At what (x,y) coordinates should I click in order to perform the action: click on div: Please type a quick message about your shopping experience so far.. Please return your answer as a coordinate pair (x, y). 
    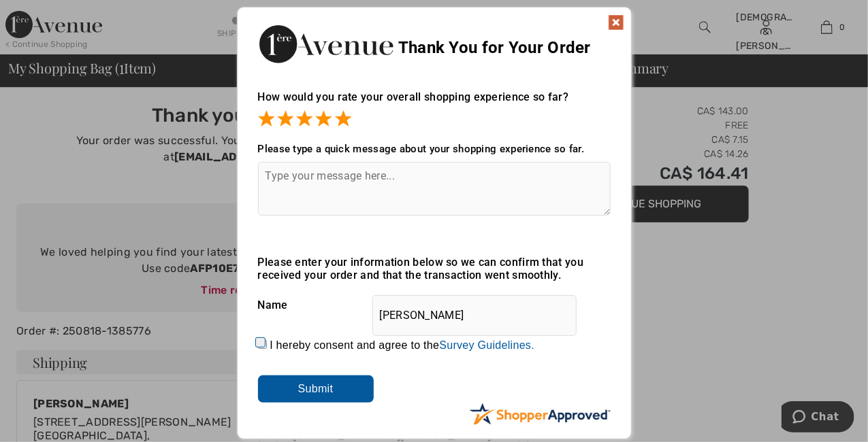
    Looking at the image, I should click on (434, 149).